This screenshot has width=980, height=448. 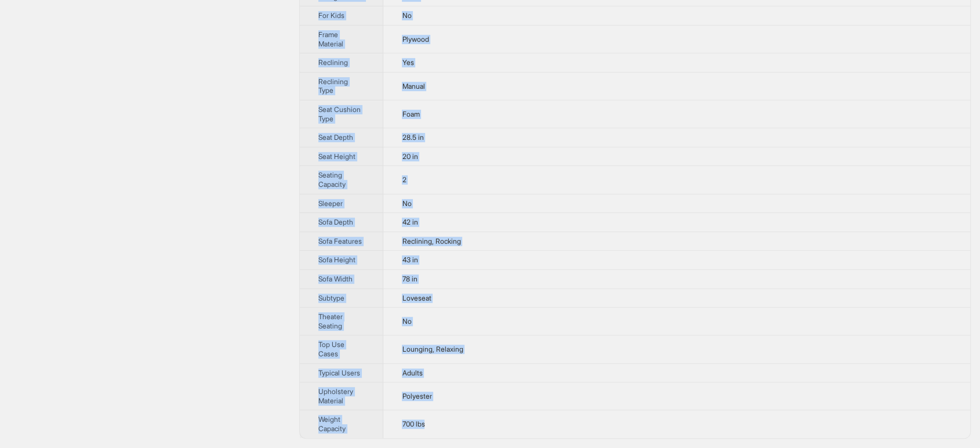 What do you see at coordinates (340, 113) in the screenshot?
I see `span: Seat Cushion Type` at bounding box center [340, 113].